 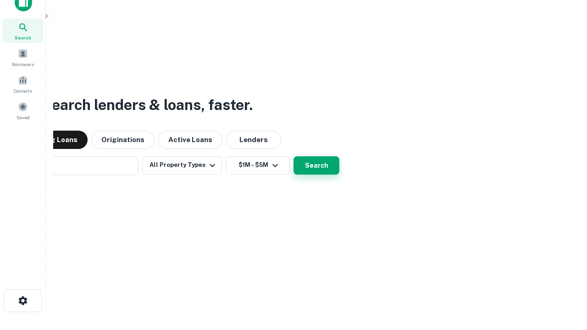 I want to click on div: Chat Widget, so click(x=564, y=279).